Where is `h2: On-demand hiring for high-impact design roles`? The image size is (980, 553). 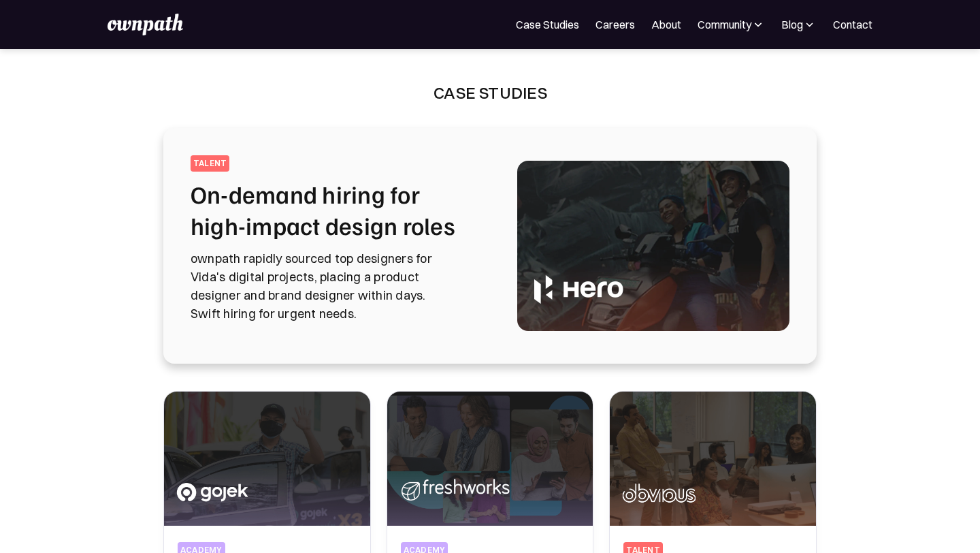
h2: On-demand hiring for high-impact design roles is located at coordinates (337, 210).